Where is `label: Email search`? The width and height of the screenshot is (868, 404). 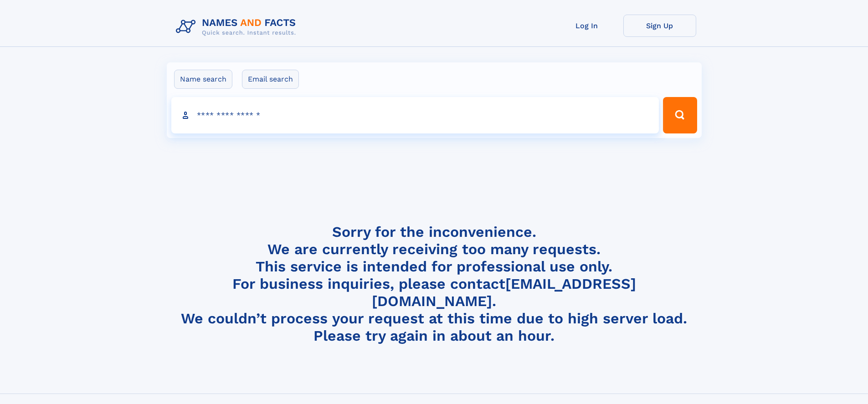
label: Email search is located at coordinates (270, 79).